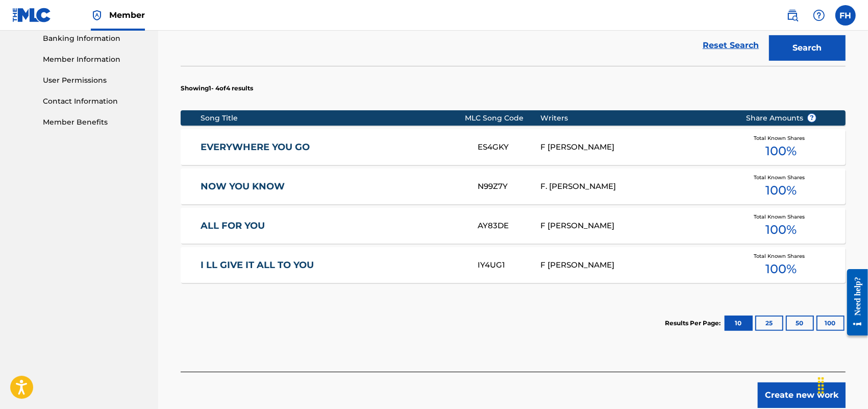 The width and height of the screenshot is (868, 409). Describe the element at coordinates (127, 15) in the screenshot. I see `span: Member` at that location.